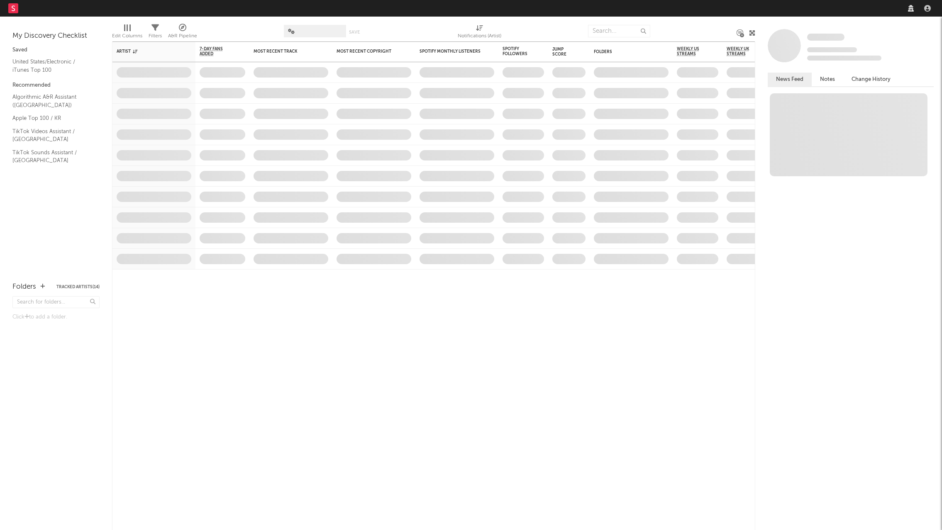 Image resolution: width=942 pixels, height=530 pixels. What do you see at coordinates (827, 79) in the screenshot?
I see `button: Notes` at bounding box center [827, 79].